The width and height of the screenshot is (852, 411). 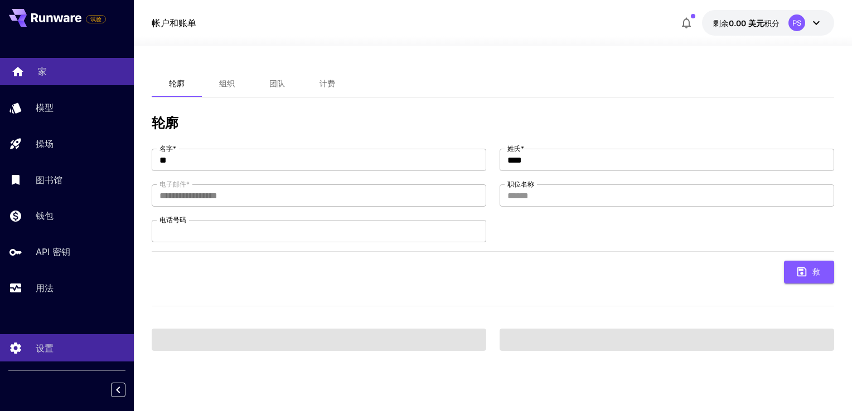 I want to click on button: 折叠侧边栏, so click(x=118, y=390).